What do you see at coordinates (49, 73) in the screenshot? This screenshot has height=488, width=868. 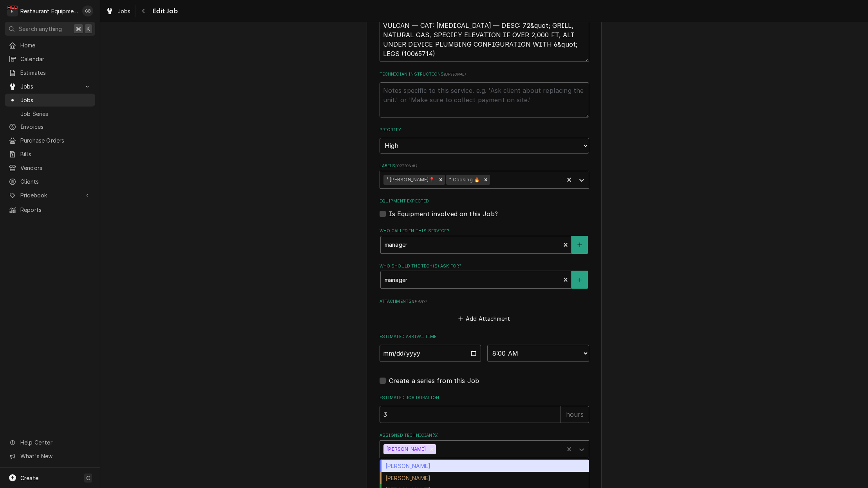 I see `a: Estimates` at bounding box center [49, 73].